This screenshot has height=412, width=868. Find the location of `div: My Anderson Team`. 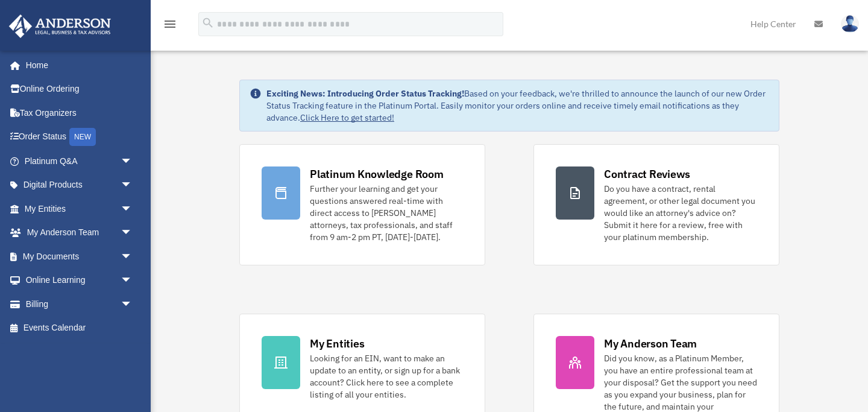

div: My Anderson Team is located at coordinates (650, 343).